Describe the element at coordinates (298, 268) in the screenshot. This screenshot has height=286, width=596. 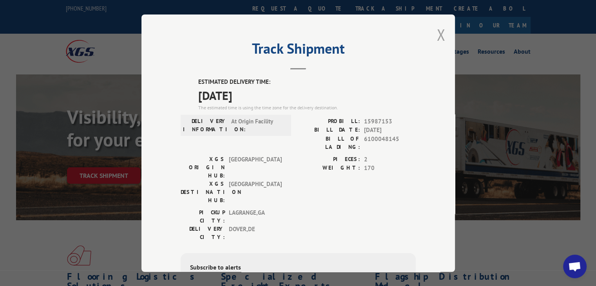
I see `div: Subscribe to alerts` at that location.